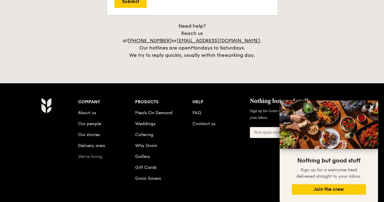 The width and height of the screenshot is (384, 202). I want to click on a: FAQ, so click(197, 113).